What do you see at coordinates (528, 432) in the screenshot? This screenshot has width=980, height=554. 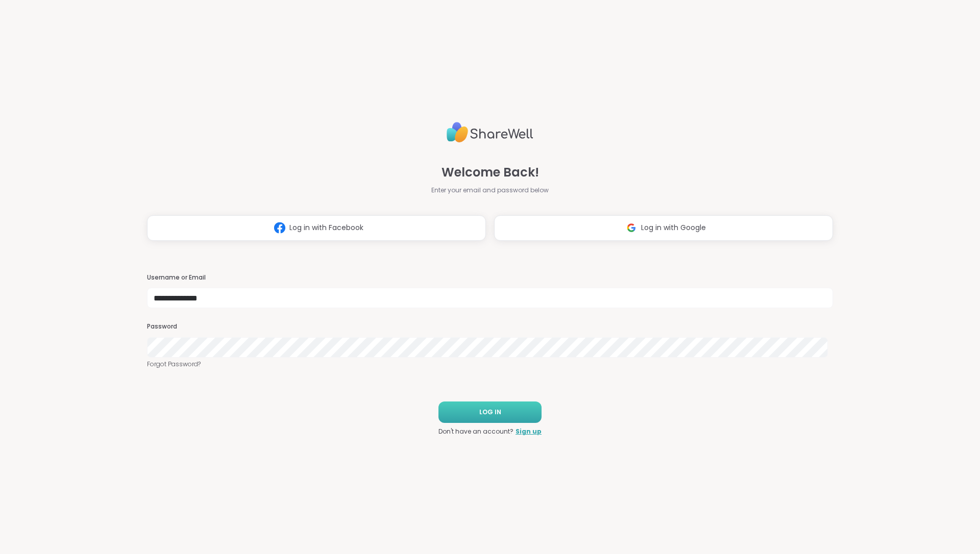 I see `a: Sign up` at bounding box center [528, 432].